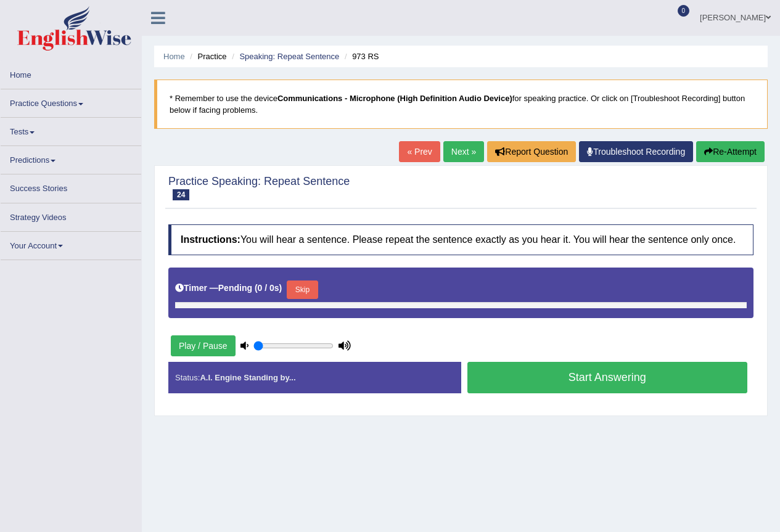 This screenshot has width=780, height=532. I want to click on strong: A.I. Engine Standing by..., so click(248, 377).